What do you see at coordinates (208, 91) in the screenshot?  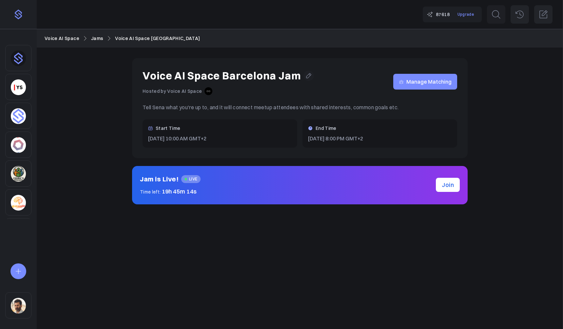 I see `img: 9mhdfgk8p09k1q6k3czsv07kq9ew` at bounding box center [208, 91].